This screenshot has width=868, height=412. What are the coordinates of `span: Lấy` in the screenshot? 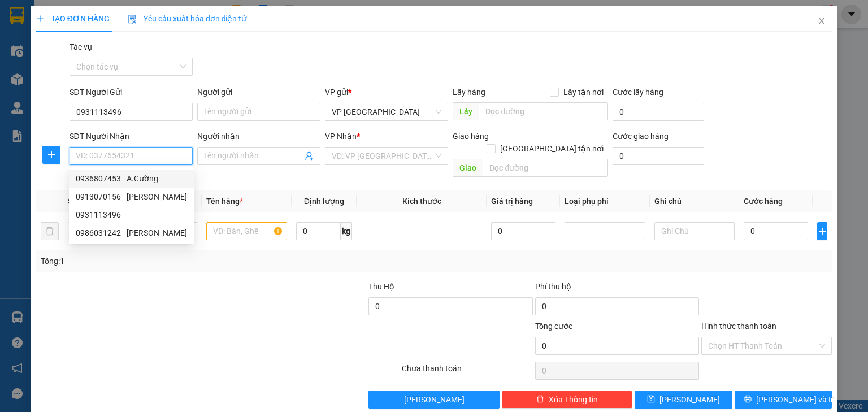 It's located at (465, 111).